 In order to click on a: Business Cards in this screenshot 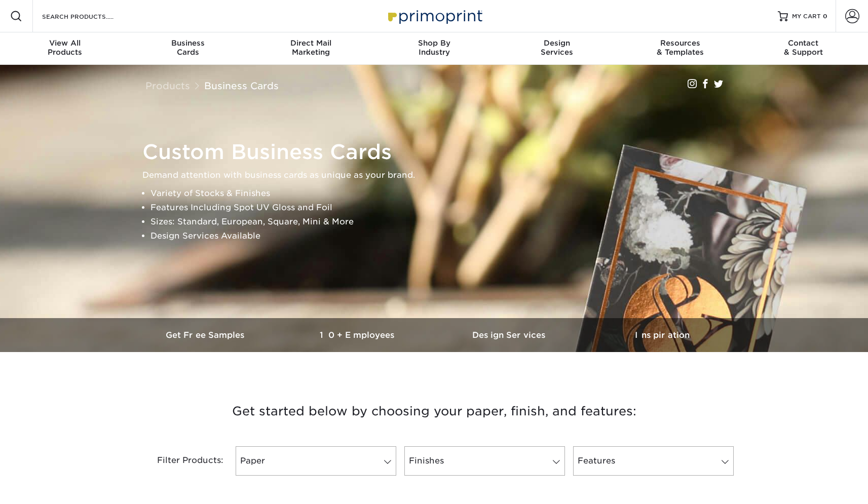, I will do `click(242, 86)`.